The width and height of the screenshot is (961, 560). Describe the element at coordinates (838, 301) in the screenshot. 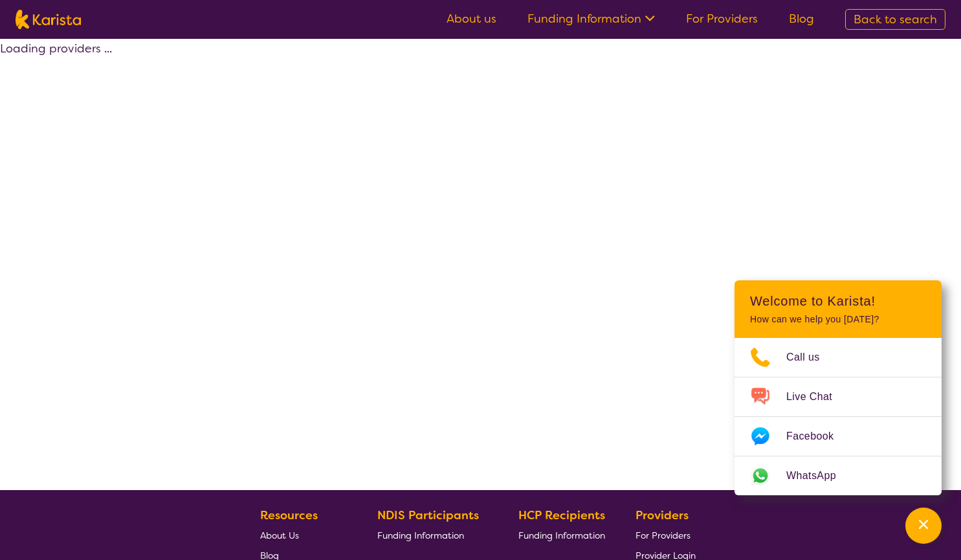

I see `h2: Welcome to Karista!` at that location.